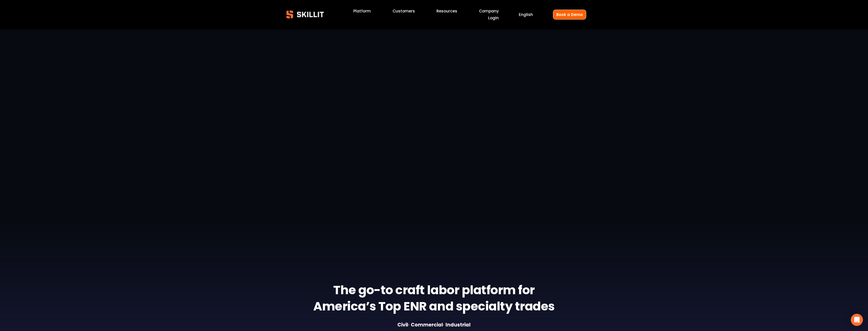  What do you see at coordinates (569, 14) in the screenshot?
I see `a: Book a Demo` at bounding box center [569, 14].